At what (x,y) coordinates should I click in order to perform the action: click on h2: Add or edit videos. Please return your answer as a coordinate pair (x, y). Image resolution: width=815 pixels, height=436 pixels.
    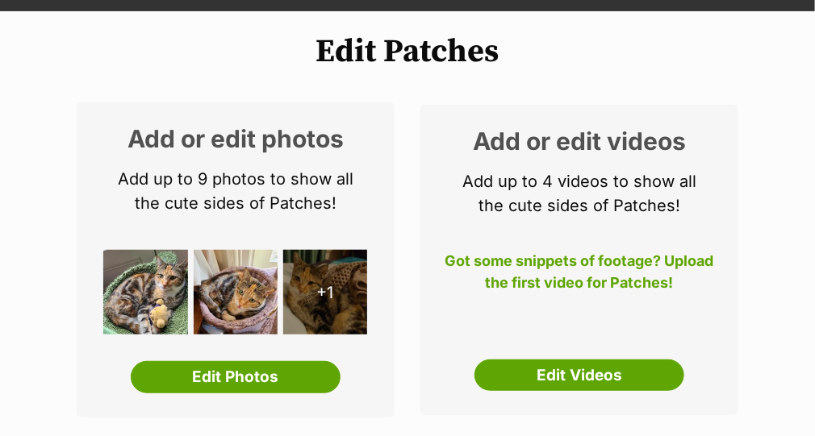
    Looking at the image, I should click on (579, 141).